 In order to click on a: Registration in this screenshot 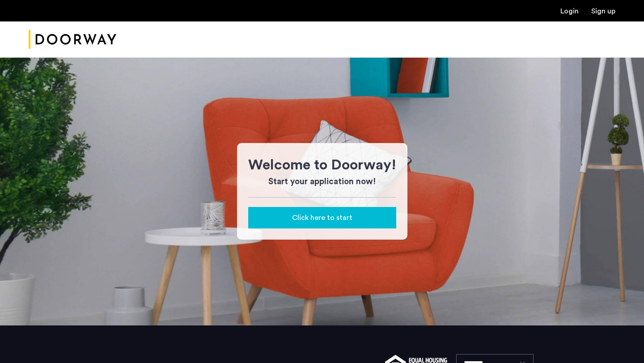, I will do `click(603, 11)`.